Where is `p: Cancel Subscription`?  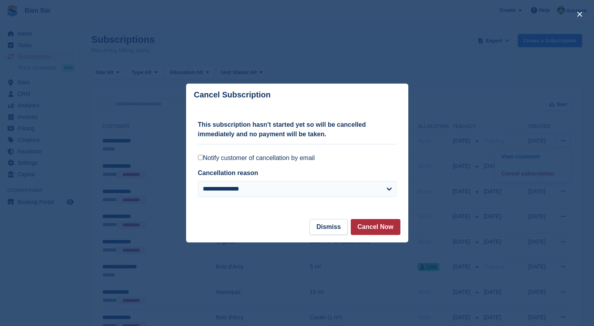 p: Cancel Subscription is located at coordinates (232, 95).